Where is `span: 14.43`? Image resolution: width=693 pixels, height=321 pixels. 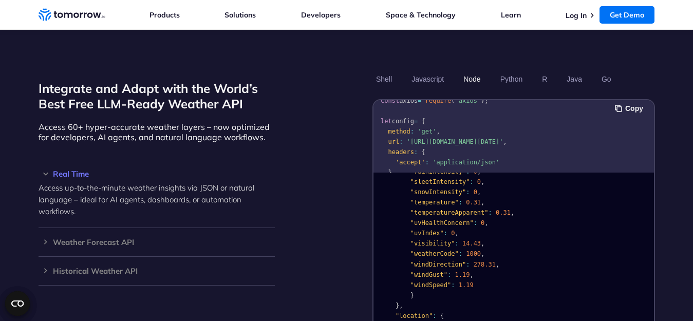 span: 14.43 is located at coordinates (471, 243).